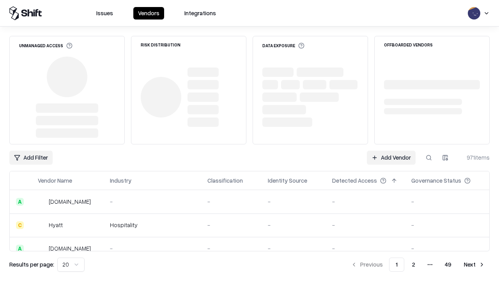 This screenshot has height=281, width=499. I want to click on button: Next, so click(475, 264).